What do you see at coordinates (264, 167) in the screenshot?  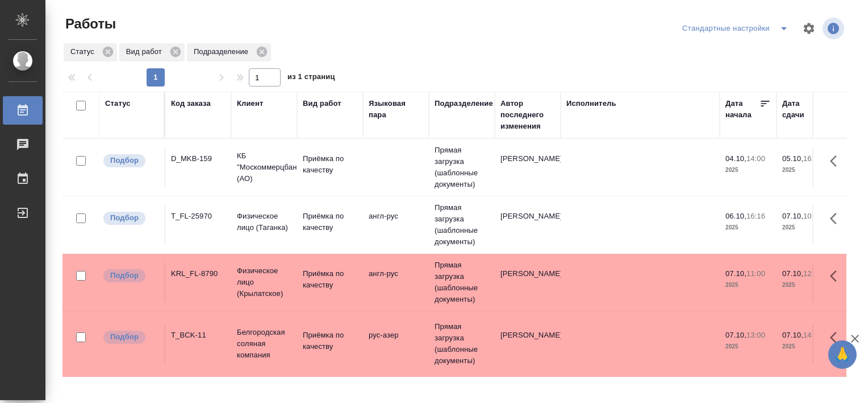 I see `p: КБ "Москоммерцбанк" (АО)` at bounding box center [264, 167].